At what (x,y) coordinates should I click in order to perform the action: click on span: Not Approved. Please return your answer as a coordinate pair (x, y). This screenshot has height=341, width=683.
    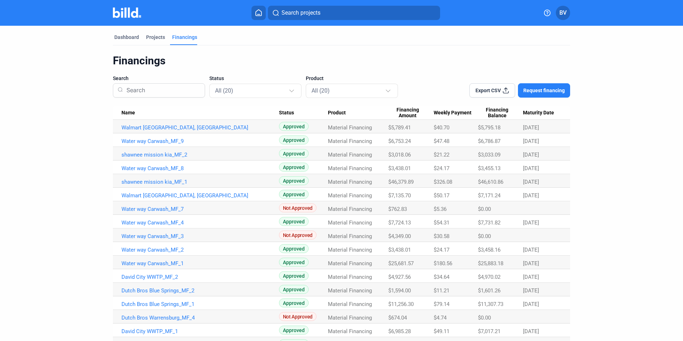
    Looking at the image, I should click on (297, 235).